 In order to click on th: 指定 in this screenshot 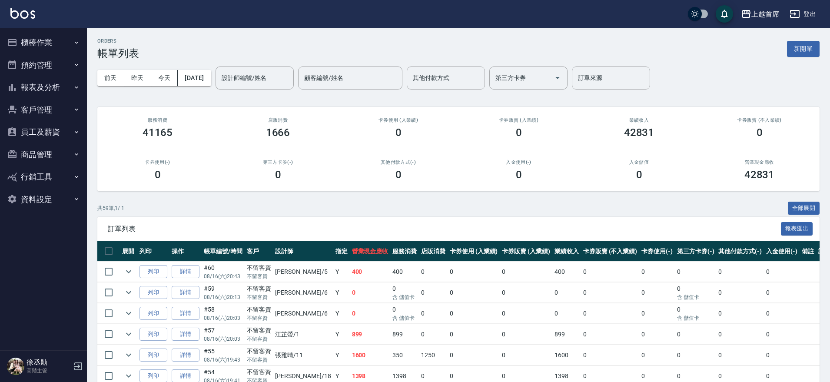, I will do `click(341, 251)`.